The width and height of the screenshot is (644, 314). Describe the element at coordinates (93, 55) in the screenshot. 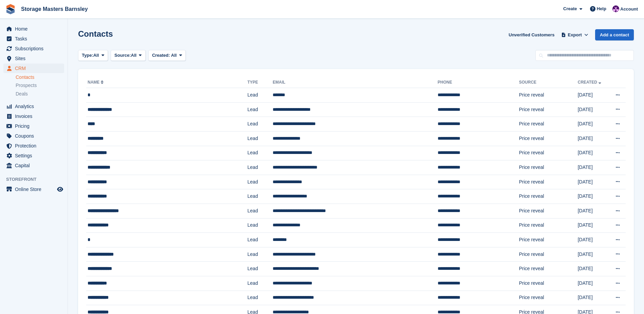

I see `button: Type: All` at that location.